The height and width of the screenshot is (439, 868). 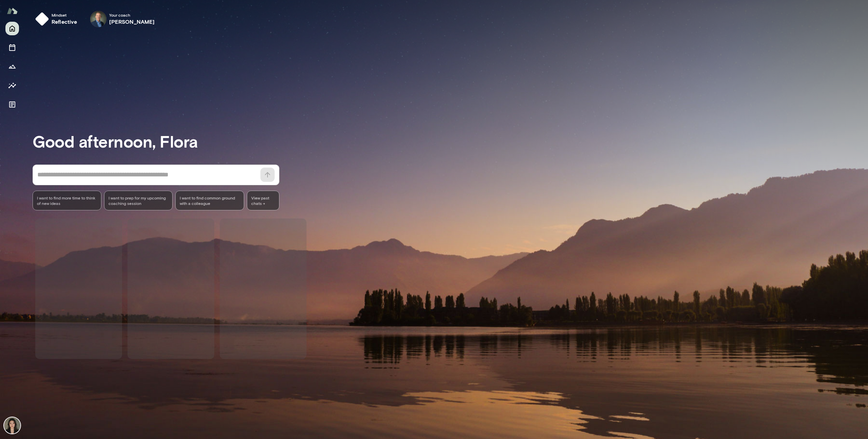 I want to click on img: Michael Alden, so click(x=99, y=19).